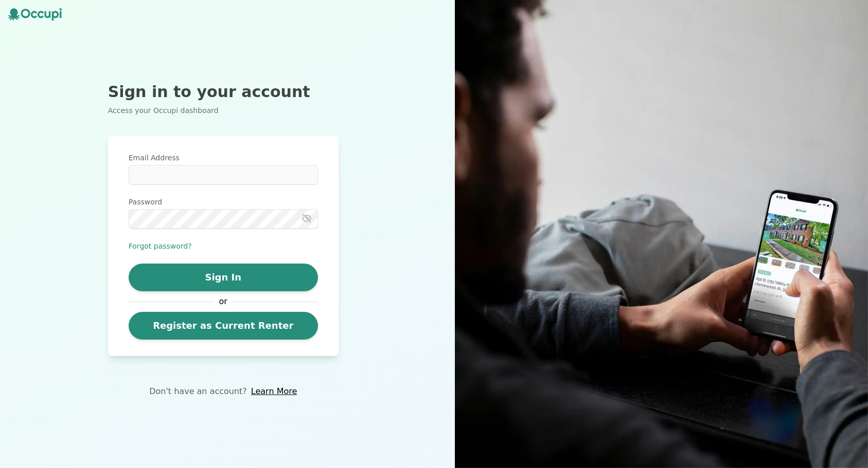 The width and height of the screenshot is (868, 468). Describe the element at coordinates (274, 391) in the screenshot. I see `a: Learn More` at that location.